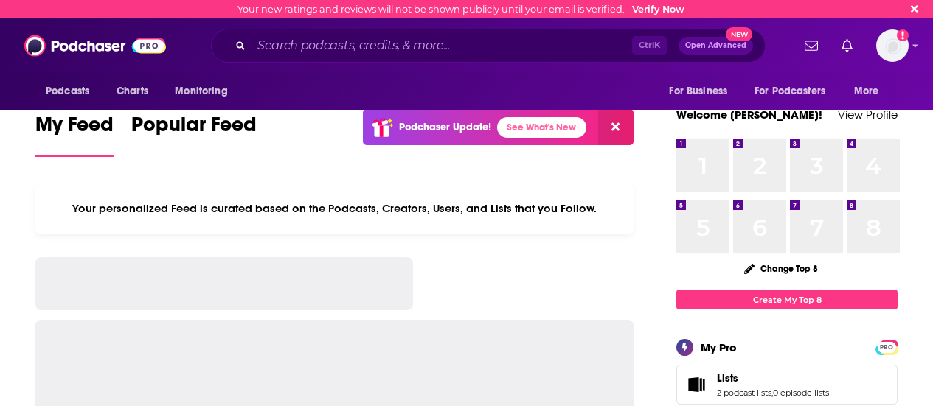 Image resolution: width=933 pixels, height=406 pixels. Describe the element at coordinates (790, 91) in the screenshot. I see `span: For Podcasters` at that location.